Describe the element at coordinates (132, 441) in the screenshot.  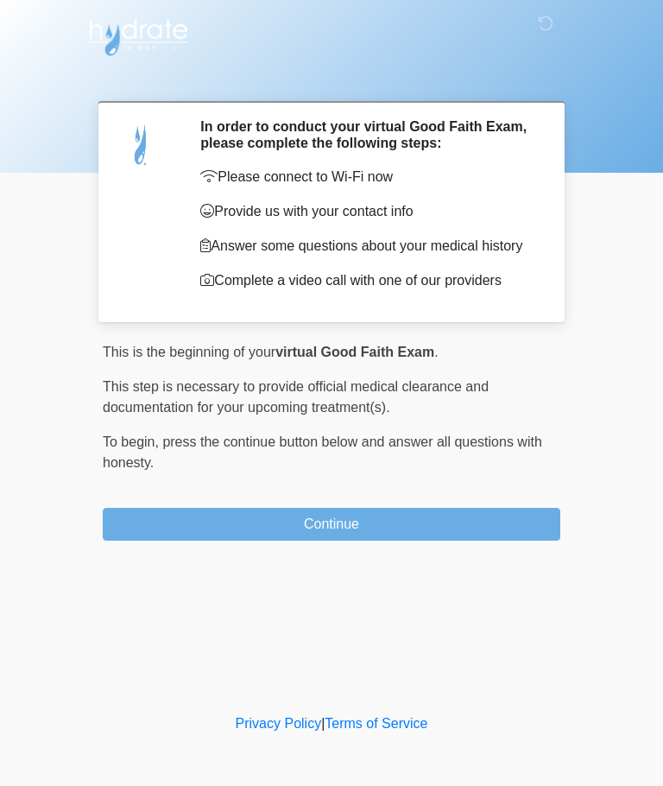
I see `span: To begin,` at that location.